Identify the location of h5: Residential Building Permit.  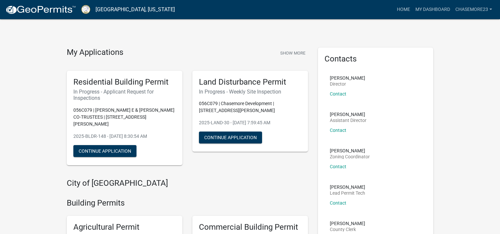
(125, 82).